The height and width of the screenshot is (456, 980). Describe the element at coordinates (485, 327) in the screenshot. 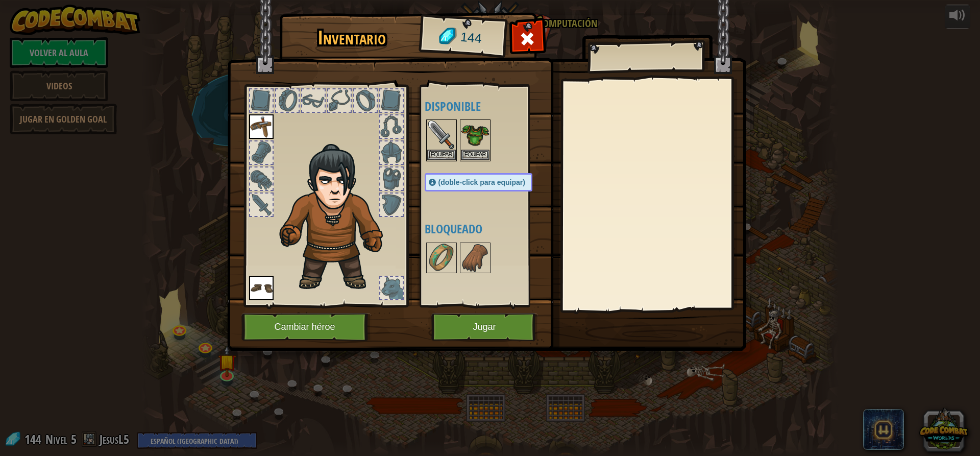

I see `button: Jugar` at that location.